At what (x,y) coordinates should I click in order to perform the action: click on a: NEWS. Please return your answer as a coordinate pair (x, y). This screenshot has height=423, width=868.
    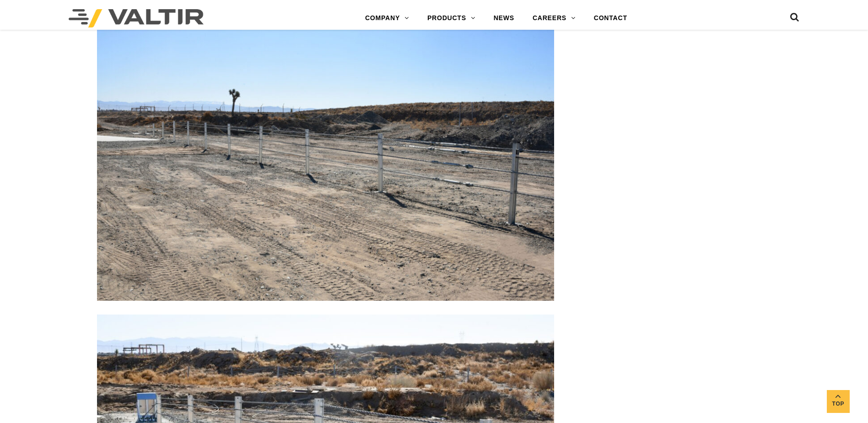
    Looking at the image, I should click on (504, 18).